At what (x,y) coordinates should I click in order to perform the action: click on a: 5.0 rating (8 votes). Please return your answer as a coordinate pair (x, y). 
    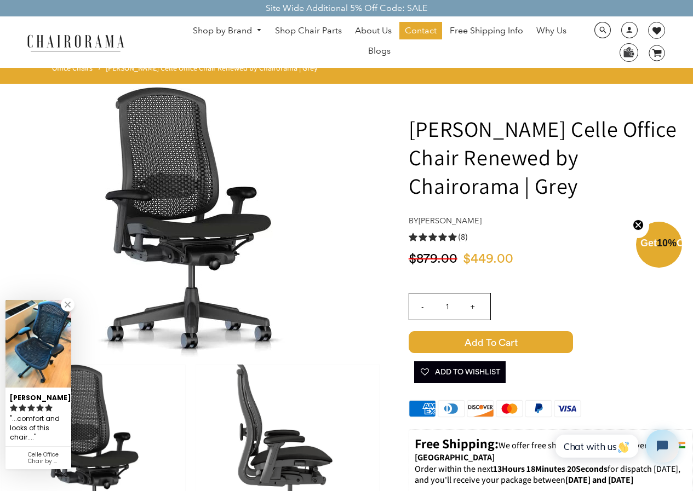
    Looking at the image, I should click on (551, 237).